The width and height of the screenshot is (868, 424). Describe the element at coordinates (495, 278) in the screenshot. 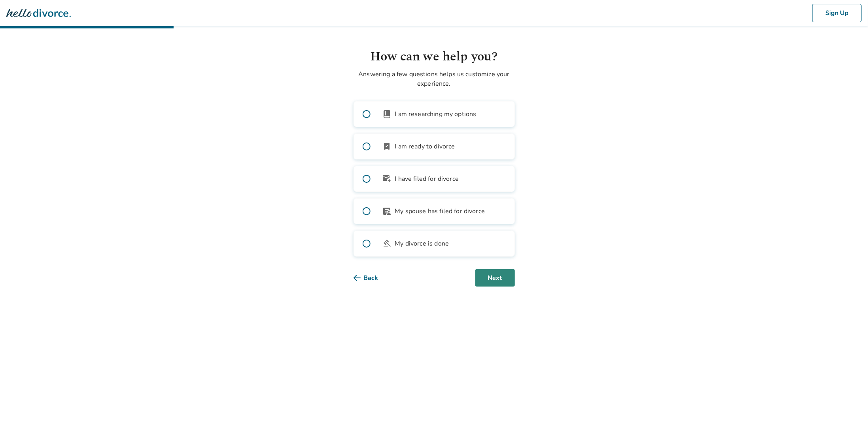

I see `button: Next` at that location.